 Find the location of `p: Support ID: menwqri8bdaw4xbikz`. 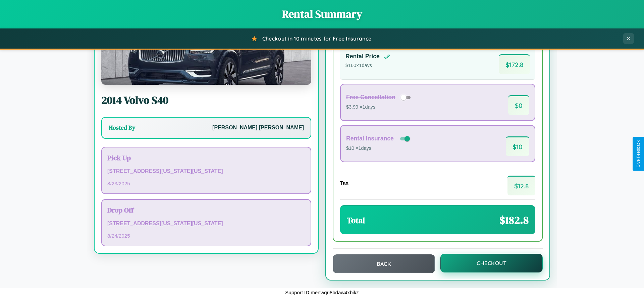

p: Support ID: menwqri8bdaw4xbikz is located at coordinates (321, 292).